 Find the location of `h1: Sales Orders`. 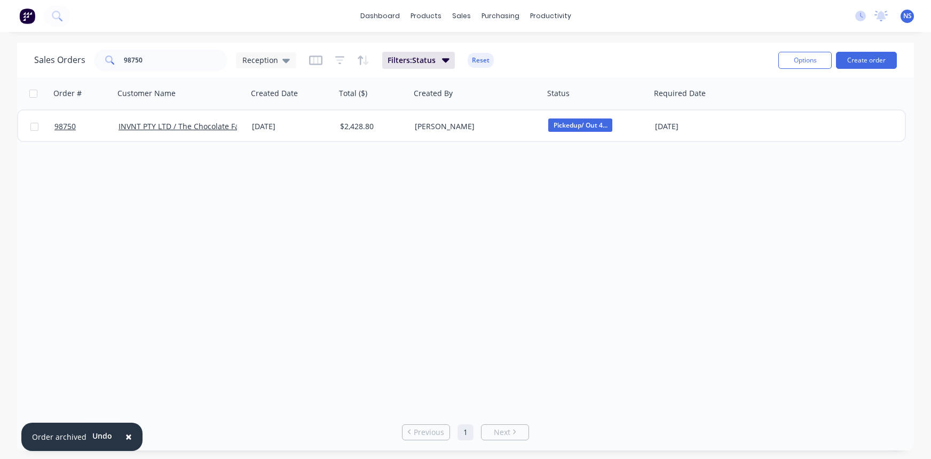

h1: Sales Orders is located at coordinates (60, 60).